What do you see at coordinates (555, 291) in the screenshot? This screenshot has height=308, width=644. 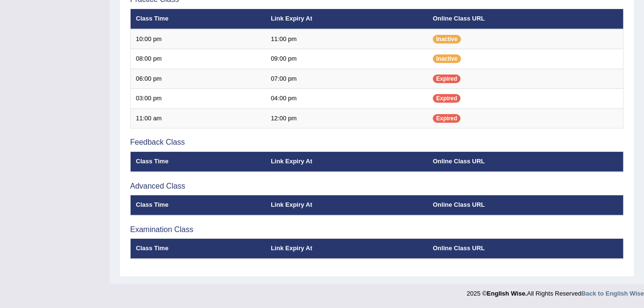 I see `div: 2025 © All Rights Reserved` at bounding box center [555, 291].